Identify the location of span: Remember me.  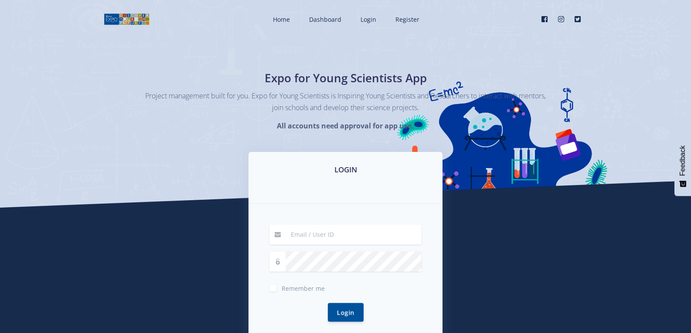
(303, 289).